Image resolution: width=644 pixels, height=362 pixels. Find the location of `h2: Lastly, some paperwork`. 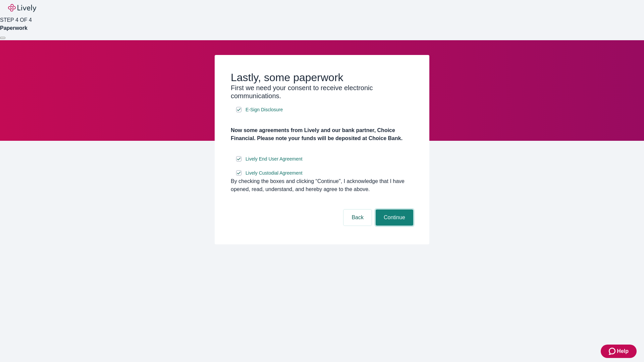

h2: Lastly, some paperwork is located at coordinates (322, 77).